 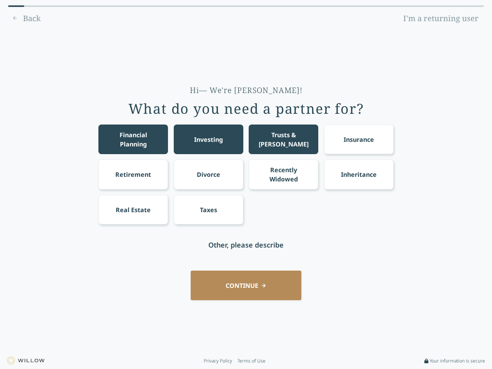 I want to click on div: Real Estate, so click(x=133, y=210).